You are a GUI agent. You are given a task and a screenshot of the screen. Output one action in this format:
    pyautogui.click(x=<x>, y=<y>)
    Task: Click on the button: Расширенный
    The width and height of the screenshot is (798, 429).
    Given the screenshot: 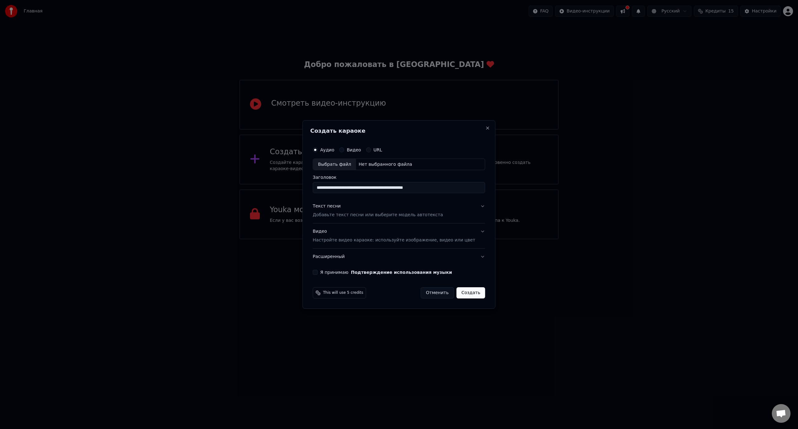 What is the action you would take?
    pyautogui.click(x=399, y=257)
    